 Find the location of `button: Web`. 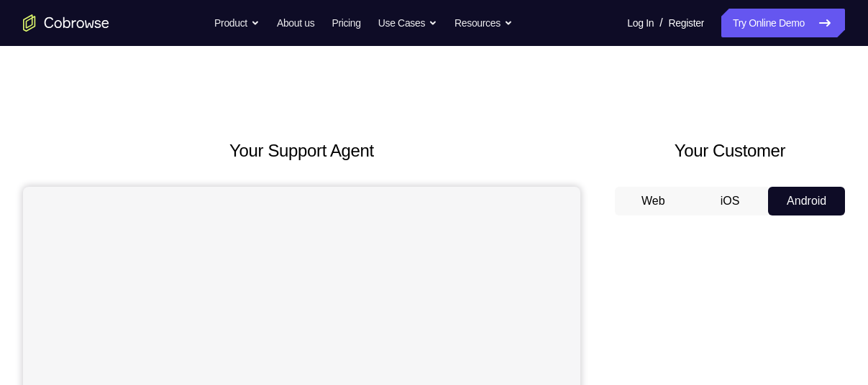

button: Web is located at coordinates (653, 202).